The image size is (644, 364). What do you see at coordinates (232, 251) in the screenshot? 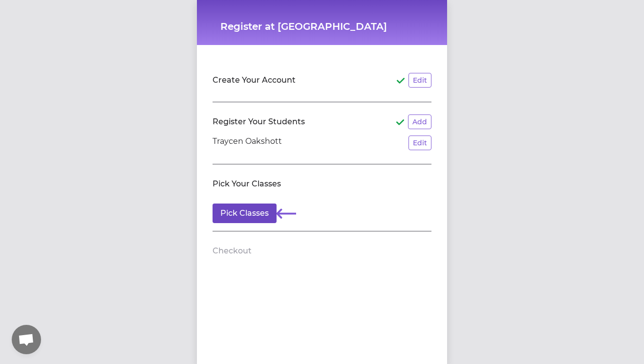
I see `h2: Checkout` at bounding box center [232, 251].